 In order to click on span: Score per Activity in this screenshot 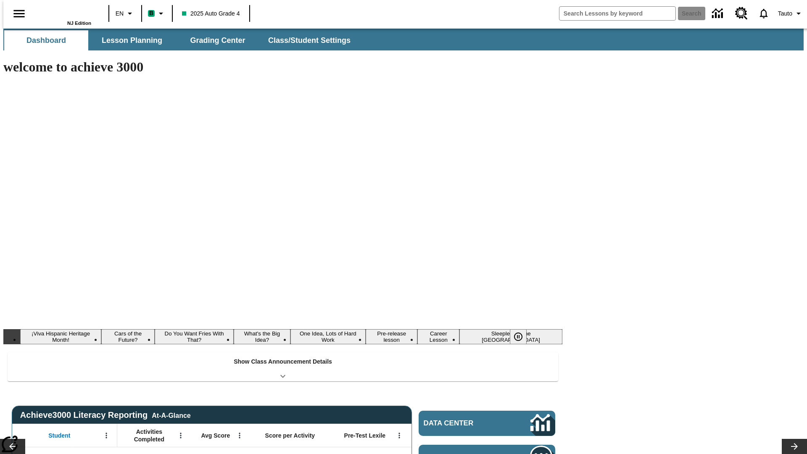, I will do `click(290, 435)`.